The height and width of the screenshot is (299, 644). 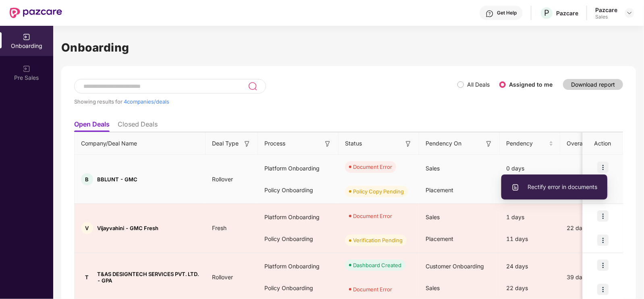 What do you see at coordinates (489, 14) in the screenshot?
I see `img: svg+xml;base64,PHN2ZyBpZD0iSGVscC0zMngzMiIgeG1sbnM9Imh0dHA6Ly93d3cudzMub3JnLzIwMDAvc3ZnIiB3aWR0aD...` at bounding box center [489, 14].